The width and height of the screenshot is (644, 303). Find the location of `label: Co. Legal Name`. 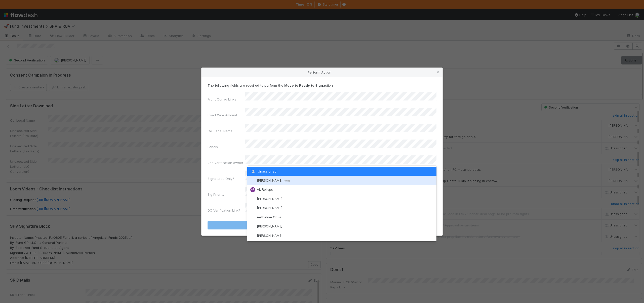

label: Co. Legal Name is located at coordinates (220, 131).